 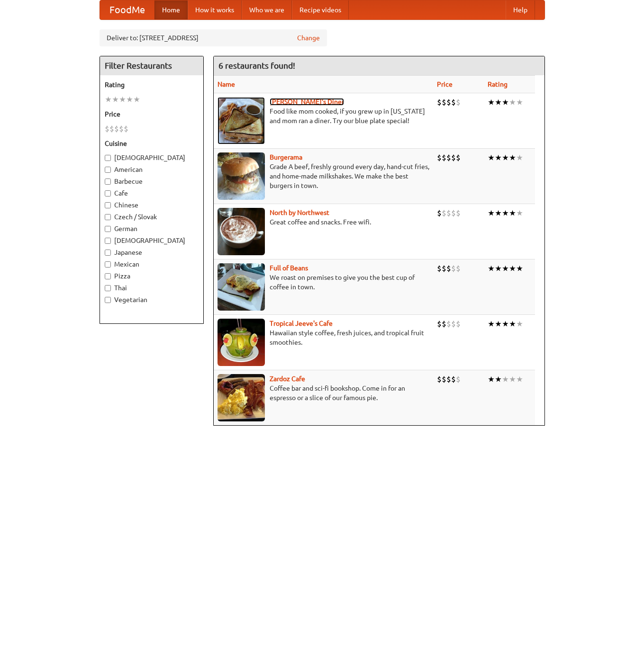 What do you see at coordinates (152, 144) in the screenshot?
I see `h5: Cuisine` at bounding box center [152, 144].